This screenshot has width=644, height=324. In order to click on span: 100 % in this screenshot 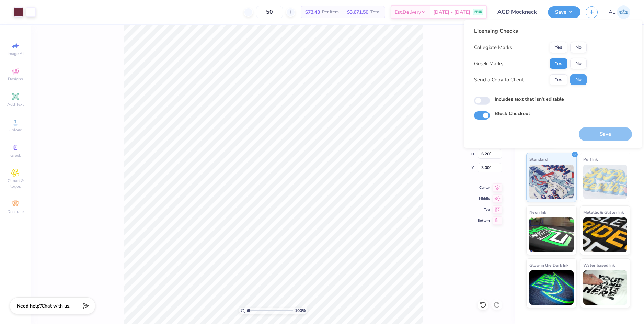, I will do `click(300, 310)`.